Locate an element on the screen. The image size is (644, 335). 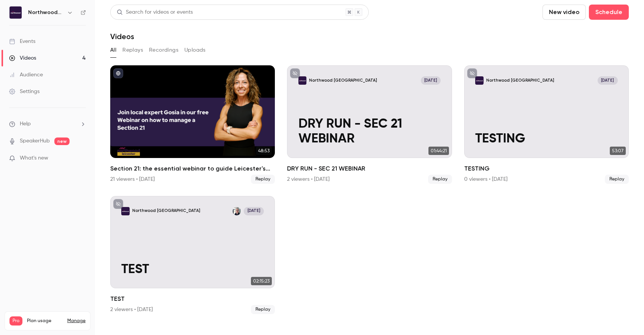
div: Audience is located at coordinates (26, 75).